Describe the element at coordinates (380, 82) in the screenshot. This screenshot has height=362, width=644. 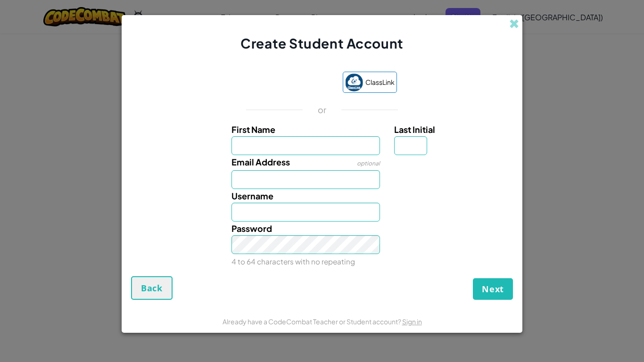
I see `span: ClassLink` at that location.